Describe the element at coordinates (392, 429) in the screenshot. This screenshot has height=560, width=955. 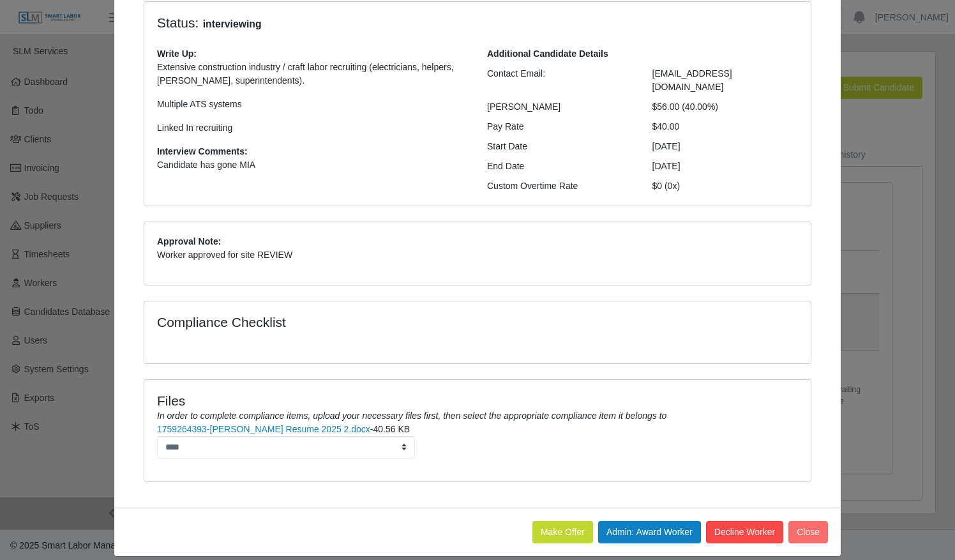
I see `span: 40.56 KB` at that location.